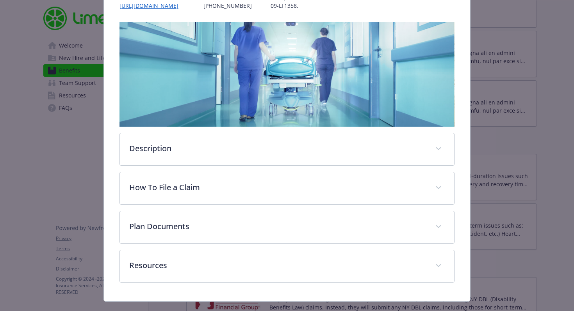  What do you see at coordinates (277, 149) in the screenshot?
I see `p: Description` at bounding box center [277, 149].